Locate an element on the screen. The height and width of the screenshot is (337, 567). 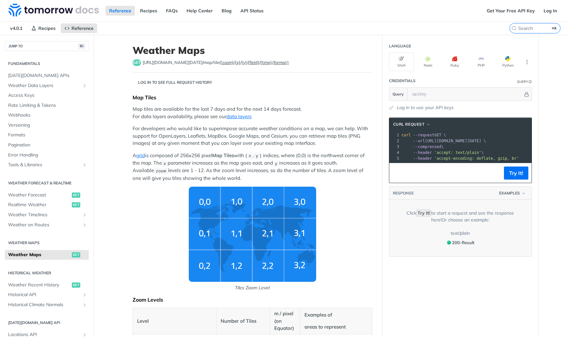
a: Historical APIShow subpages for Historical API is located at coordinates (47, 295).